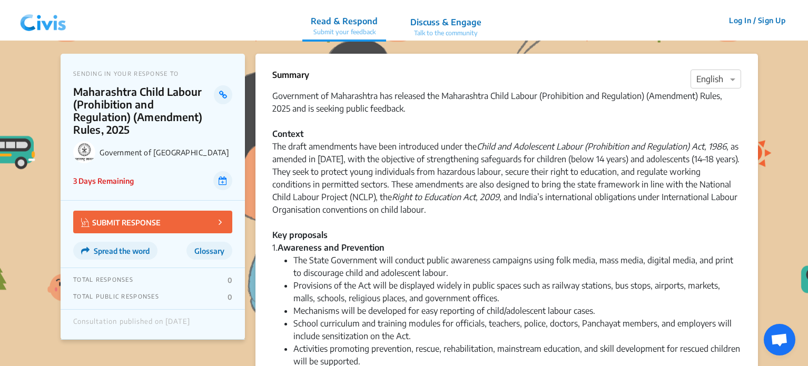 The height and width of the screenshot is (366, 808). Describe the element at coordinates (153, 222) in the screenshot. I see `button: SUBMIT RESPONSE` at that location.